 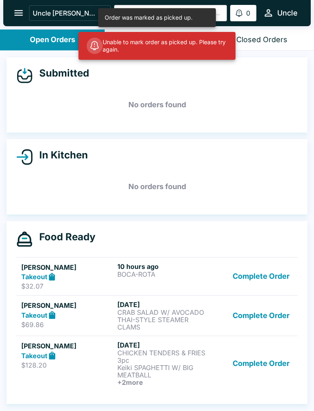 I want to click on p: $128.20, so click(x=67, y=365).